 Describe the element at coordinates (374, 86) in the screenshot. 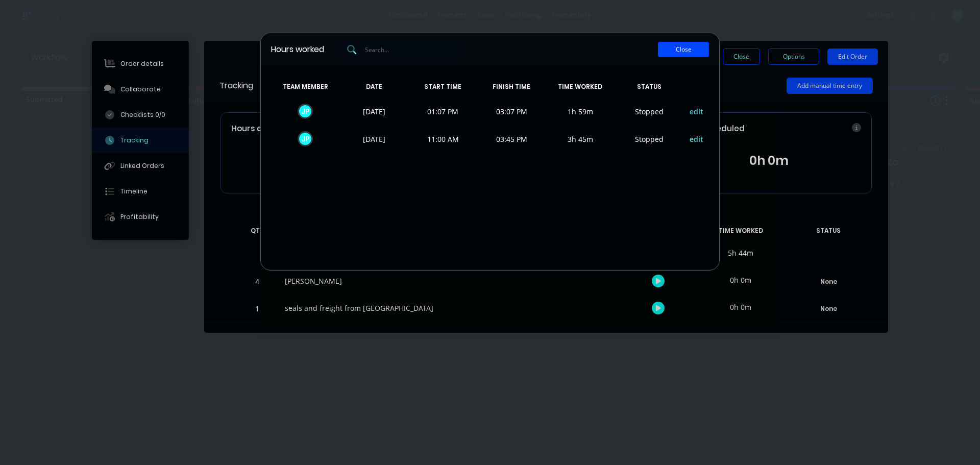

I see `span: DATE` at that location.